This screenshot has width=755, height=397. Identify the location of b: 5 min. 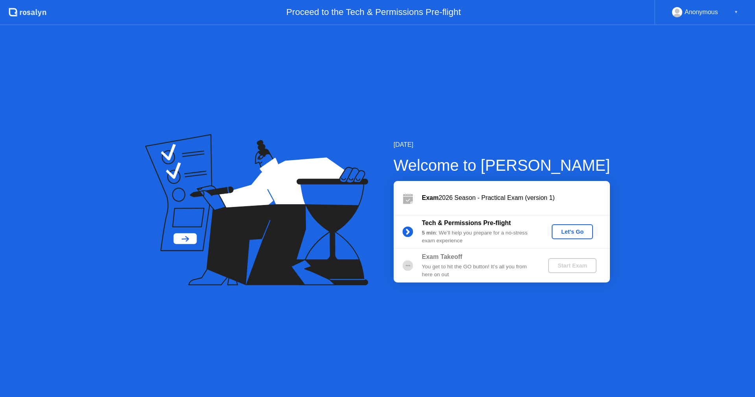
(429, 232).